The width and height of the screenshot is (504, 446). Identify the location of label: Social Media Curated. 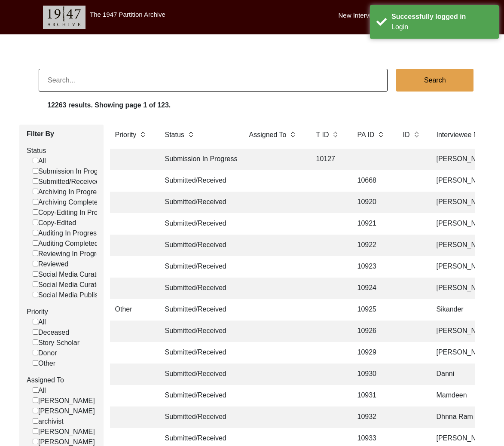
(68, 285).